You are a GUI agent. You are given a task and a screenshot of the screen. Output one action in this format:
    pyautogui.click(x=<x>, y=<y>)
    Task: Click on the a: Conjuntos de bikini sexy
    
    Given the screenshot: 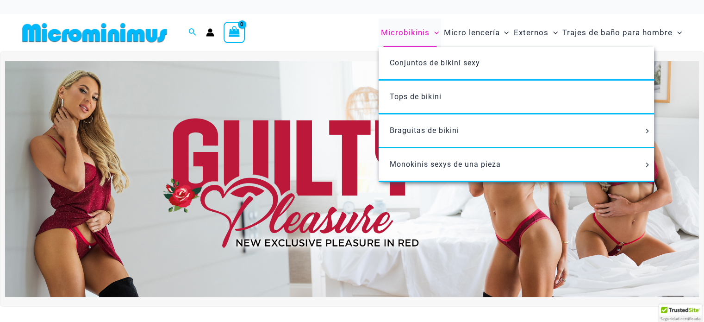 What is the action you would take?
    pyautogui.click(x=516, y=63)
    